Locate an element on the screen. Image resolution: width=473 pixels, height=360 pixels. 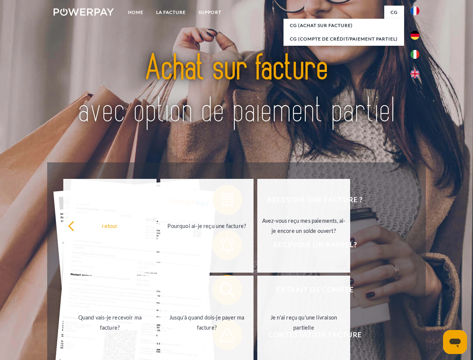
div: Avez-vous reçu mes paiements, ai-je encore un solde ouvert? is located at coordinates (304, 225).